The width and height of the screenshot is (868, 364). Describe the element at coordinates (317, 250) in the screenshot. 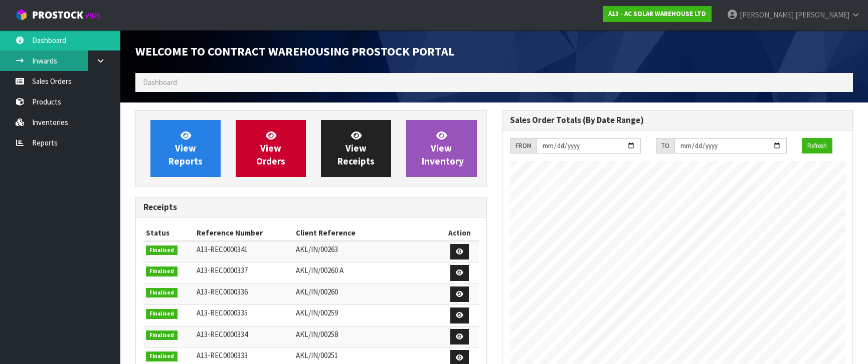

I see `span: AKL/IN/00263` at that location.